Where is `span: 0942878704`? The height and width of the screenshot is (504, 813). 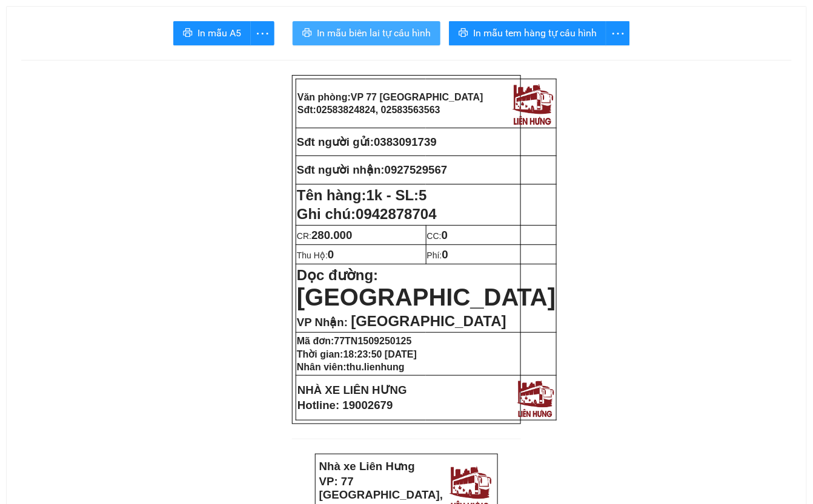
span: 0942878704 is located at coordinates (395, 213).